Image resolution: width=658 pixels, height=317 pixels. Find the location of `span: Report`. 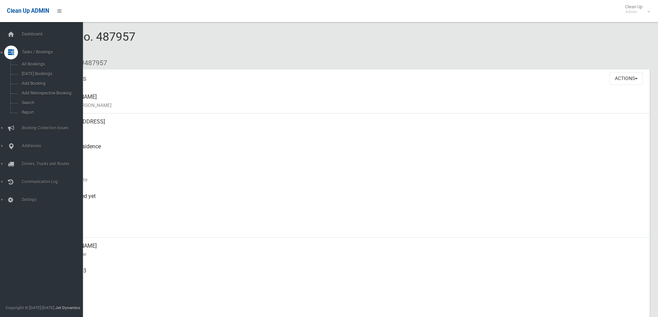

span: Report is located at coordinates (51, 113).